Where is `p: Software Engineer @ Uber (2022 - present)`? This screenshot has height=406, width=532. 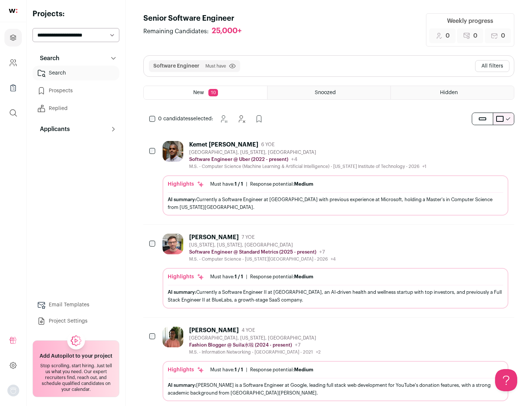
p: Software Engineer @ Uber (2022 - present) is located at coordinates (239, 159).